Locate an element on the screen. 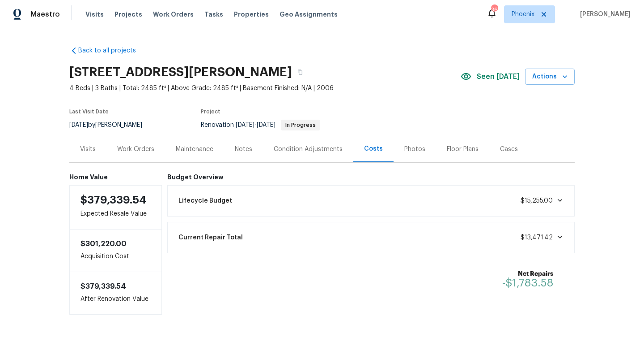 The width and height of the screenshot is (644, 364). span: Actions is located at coordinates (550, 76).